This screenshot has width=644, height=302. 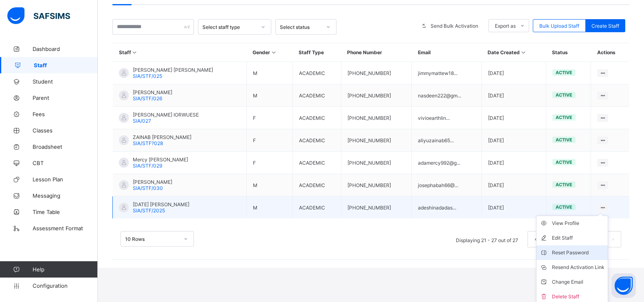 What do you see at coordinates (605, 25) in the screenshot?
I see `span: Create Staff` at bounding box center [605, 25].